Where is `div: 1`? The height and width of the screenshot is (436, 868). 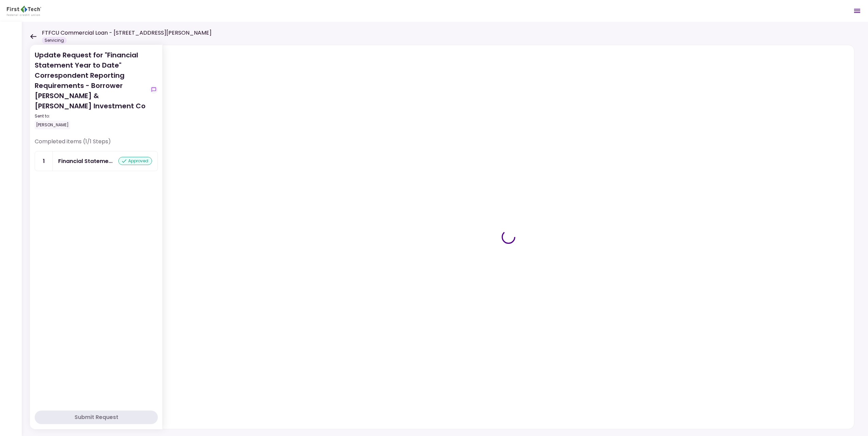
div: 1 is located at coordinates (44, 161).